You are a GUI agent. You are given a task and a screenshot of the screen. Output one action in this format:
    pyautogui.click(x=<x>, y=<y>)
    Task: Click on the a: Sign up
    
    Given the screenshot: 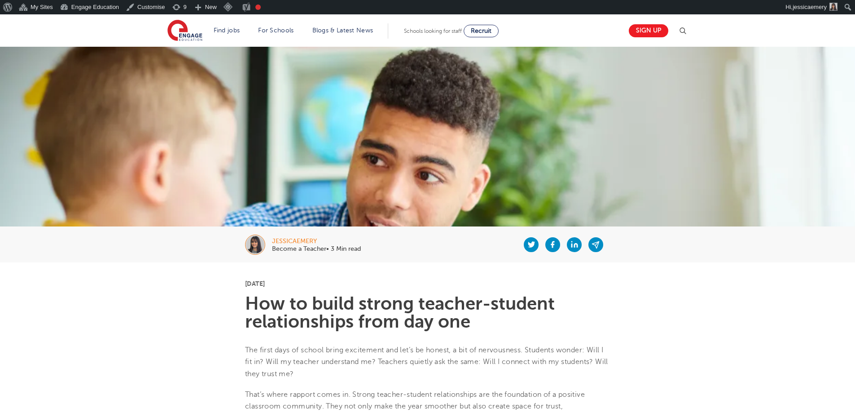 What is the action you would take?
    pyautogui.click(x=649, y=31)
    